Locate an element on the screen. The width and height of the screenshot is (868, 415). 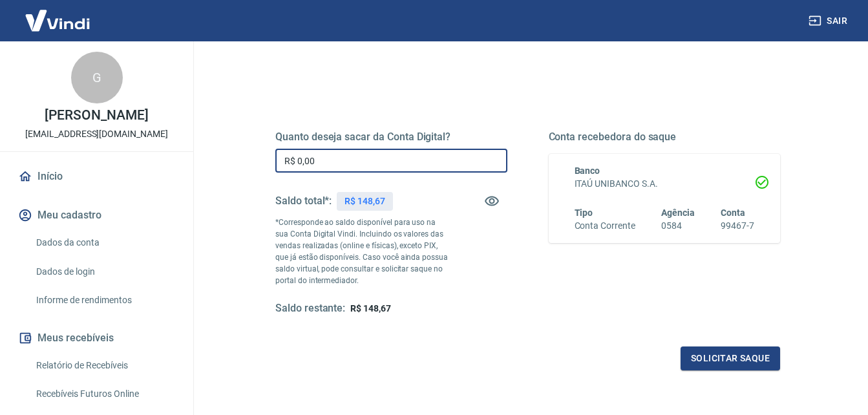
img: Vindi is located at coordinates (58, 20).